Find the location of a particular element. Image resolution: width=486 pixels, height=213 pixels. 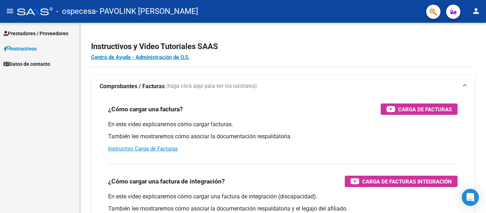

mat-icon: menu is located at coordinates (10, 11).